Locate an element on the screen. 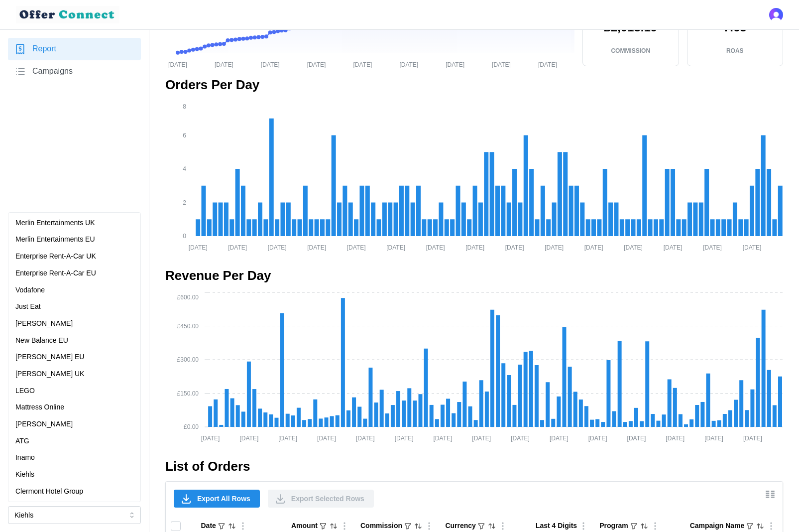 The height and width of the screenshot is (532, 799). tspan: 0 is located at coordinates (184, 236).